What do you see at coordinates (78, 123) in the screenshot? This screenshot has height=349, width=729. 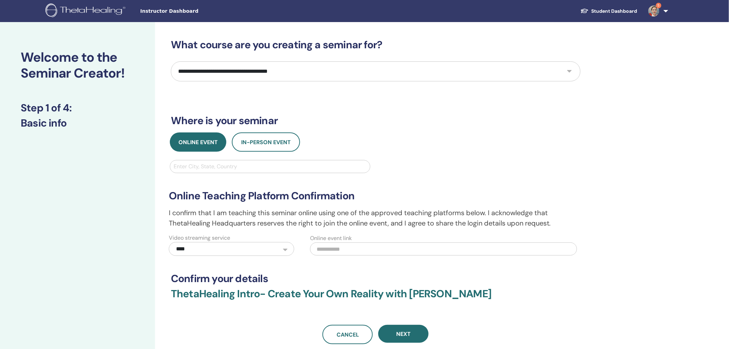 I see `h3: Basic info` at bounding box center [78, 123].